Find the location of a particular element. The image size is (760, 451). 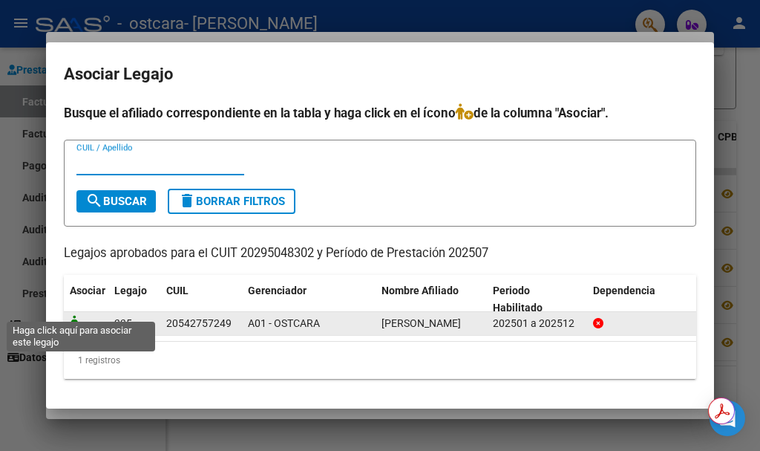

button: Borrar Filtros is located at coordinates (232, 201).